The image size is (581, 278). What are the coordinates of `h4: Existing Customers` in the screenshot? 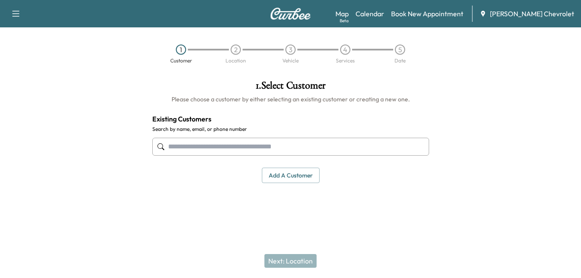 It's located at (290, 119).